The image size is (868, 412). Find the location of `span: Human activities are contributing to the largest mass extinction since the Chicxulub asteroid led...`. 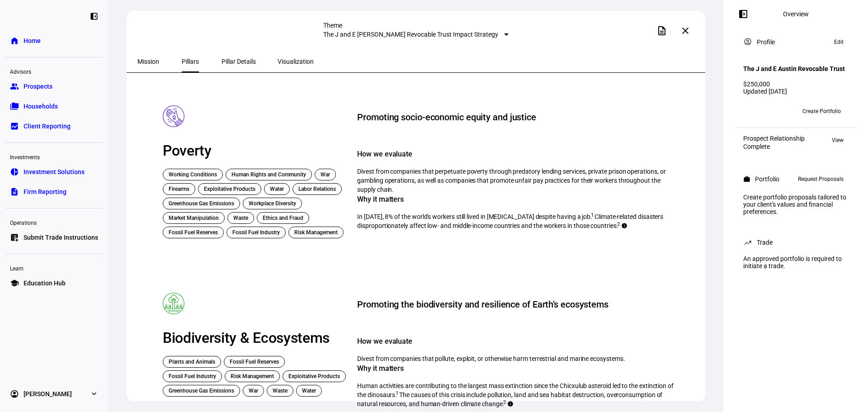

span: Human activities are contributing to the largest mass extinction since the Chicxulub asteroid led... is located at coordinates (515, 394).